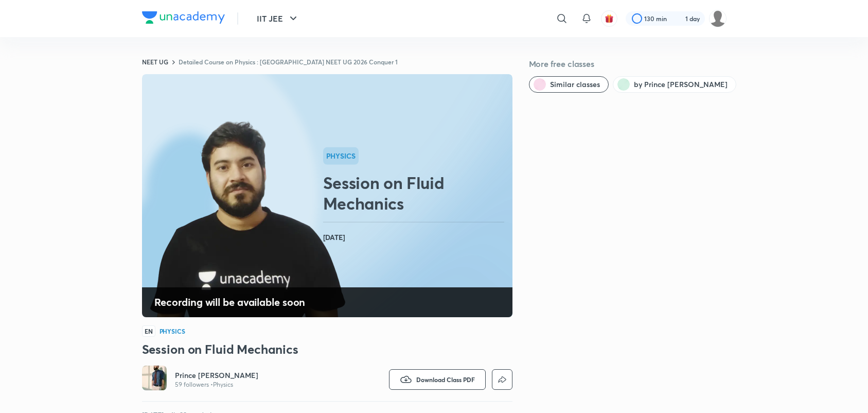  I want to click on h4: Physics, so click(173, 331).